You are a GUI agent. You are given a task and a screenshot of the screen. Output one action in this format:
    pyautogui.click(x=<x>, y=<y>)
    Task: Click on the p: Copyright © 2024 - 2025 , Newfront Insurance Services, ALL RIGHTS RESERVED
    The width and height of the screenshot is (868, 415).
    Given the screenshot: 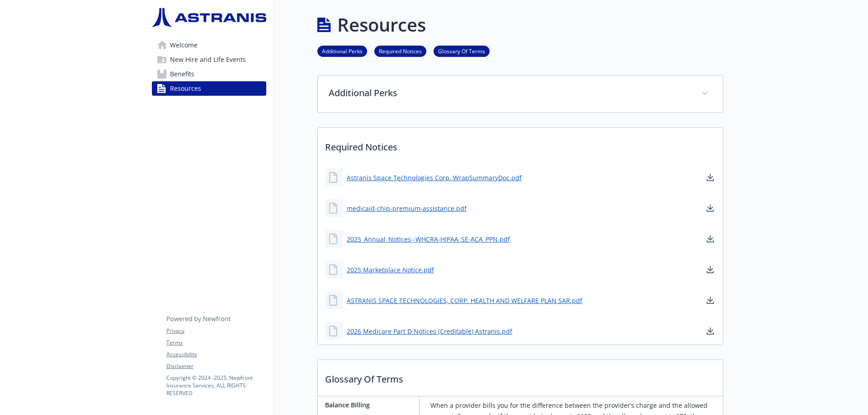 What is the action you would take?
    pyautogui.click(x=216, y=386)
    